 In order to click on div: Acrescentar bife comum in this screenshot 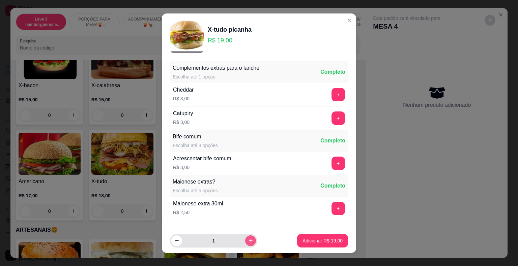, I will do `click(202, 159)`.